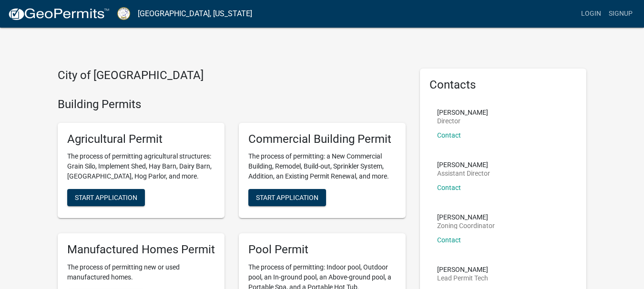 The image size is (644, 289). Describe the element at coordinates (323, 166) in the screenshot. I see `p: The process of permitting: a New Commercial Building, Remodel, Build-out, Sprinkler System, Addit...` at that location.